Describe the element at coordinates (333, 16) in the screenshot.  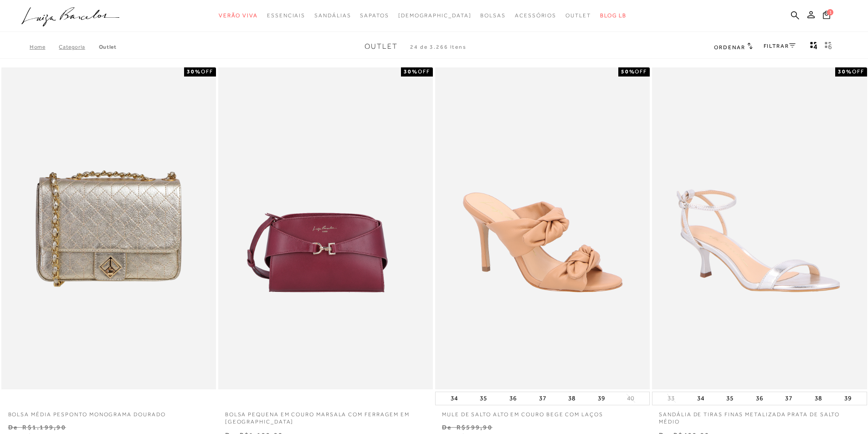
I see `span: Sandálias` at that location.